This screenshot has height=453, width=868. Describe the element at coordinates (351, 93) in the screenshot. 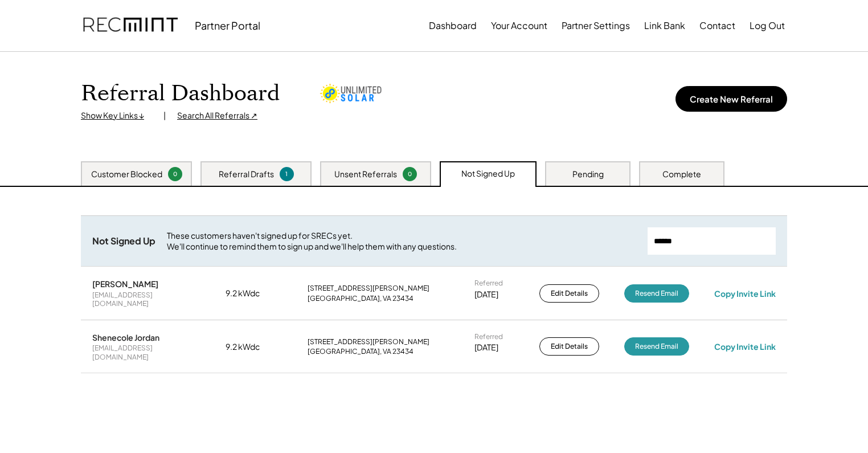

I see `img: unlimited-solar.png` at that location.